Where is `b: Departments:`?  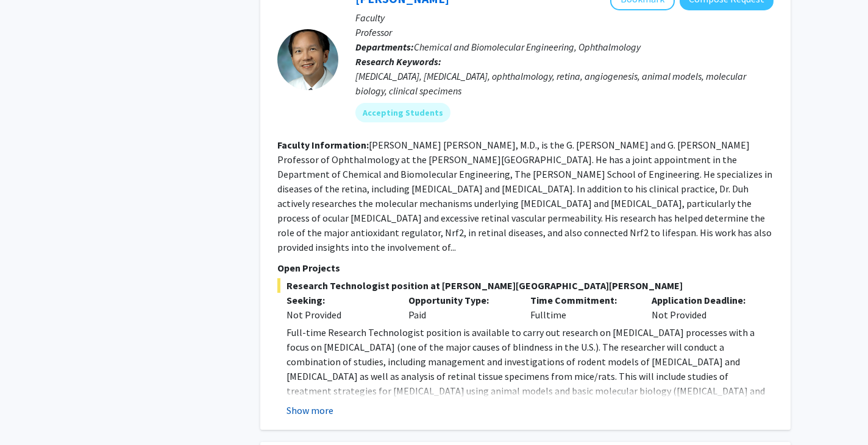
b: Departments: is located at coordinates (385, 47).